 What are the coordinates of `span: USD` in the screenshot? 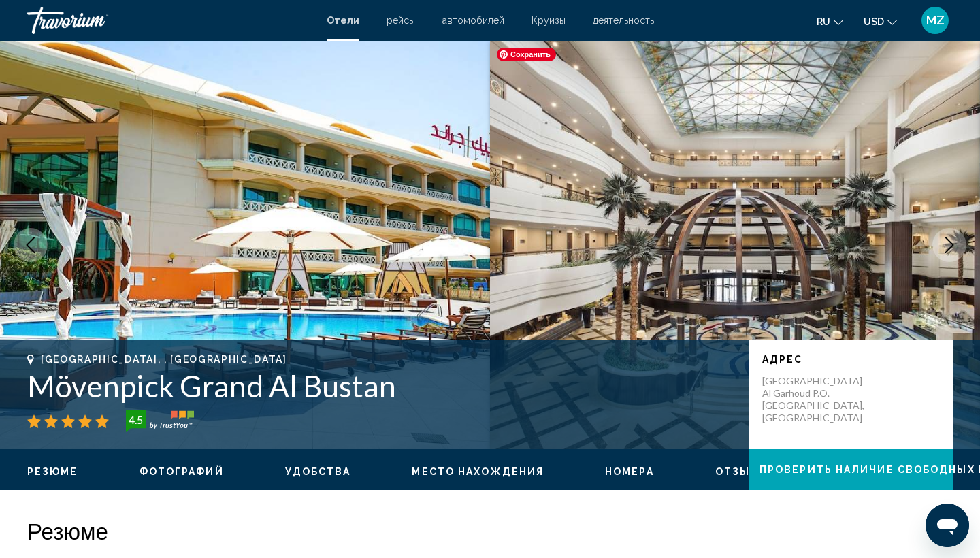 It's located at (874, 22).